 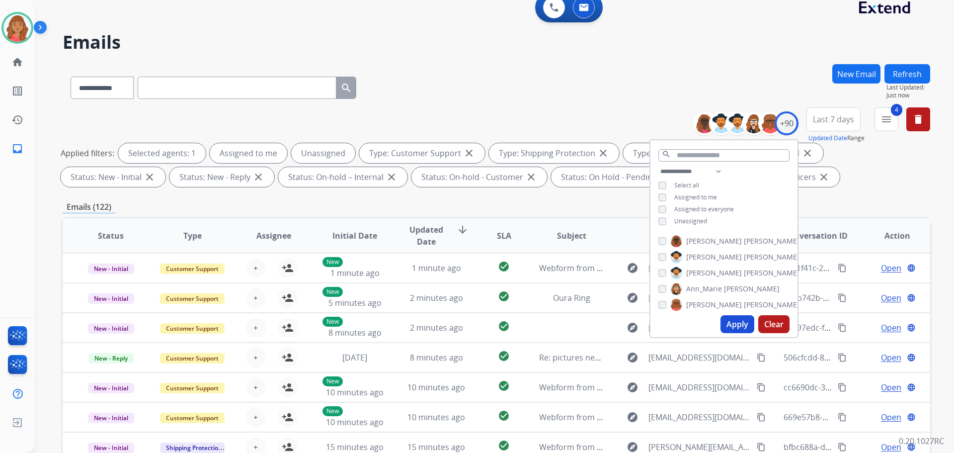 What do you see at coordinates (17, 120) in the screenshot?
I see `mat-icon: history` at bounding box center [17, 120].